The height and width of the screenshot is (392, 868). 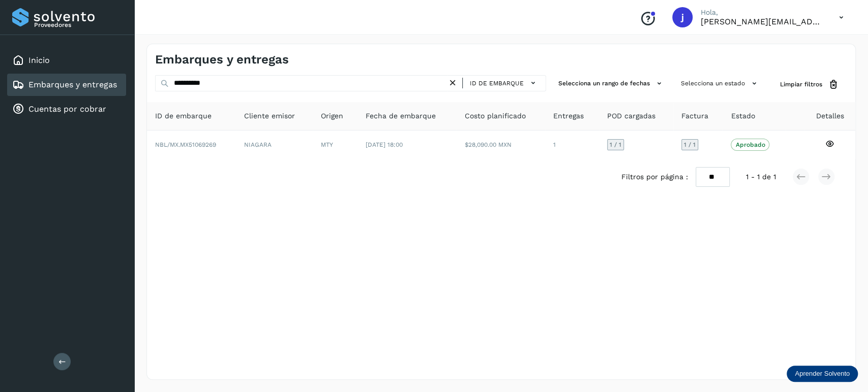 I want to click on span: Origen, so click(x=332, y=116).